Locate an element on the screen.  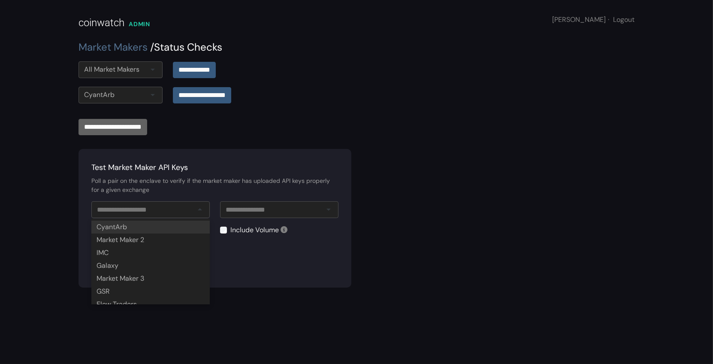
div: Flow Traders is located at coordinates (151, 304).